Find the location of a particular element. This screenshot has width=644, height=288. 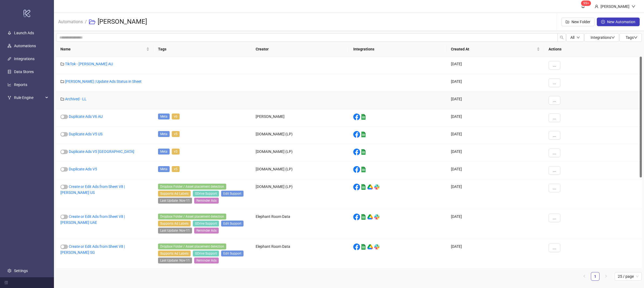

span: right is located at coordinates (606, 276).